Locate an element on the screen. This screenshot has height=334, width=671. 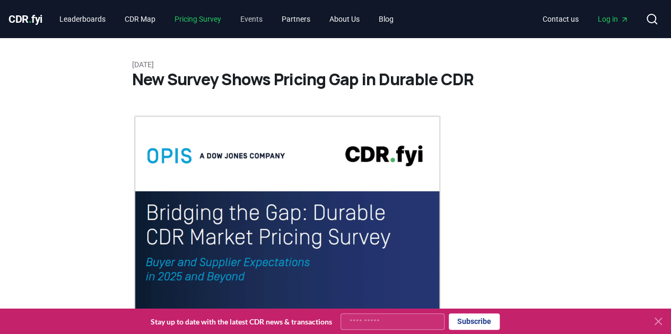
a: Log in is located at coordinates (613, 19).